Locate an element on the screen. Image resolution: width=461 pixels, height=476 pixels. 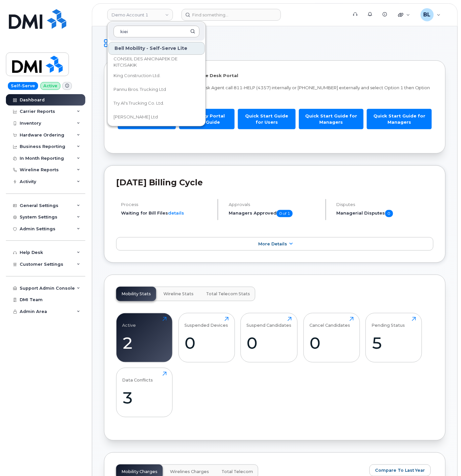
a: Active2 is located at coordinates (144, 338).